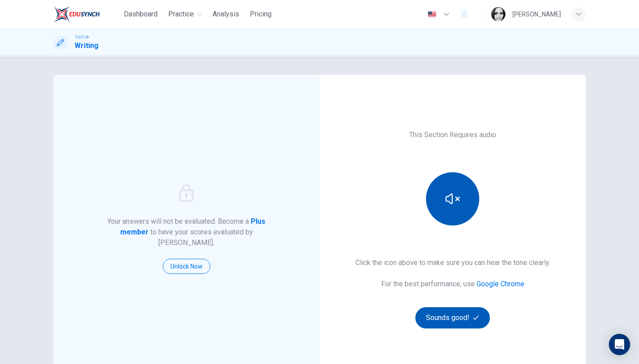  I want to click on button: Dashboard, so click(141, 14).